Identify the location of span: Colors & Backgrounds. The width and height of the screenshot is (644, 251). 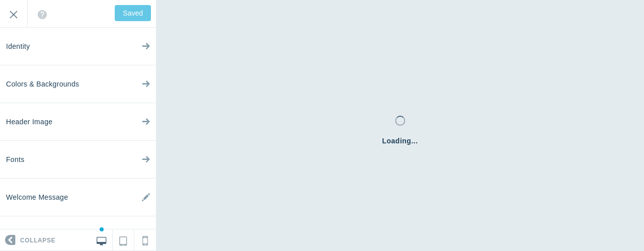
(42, 84).